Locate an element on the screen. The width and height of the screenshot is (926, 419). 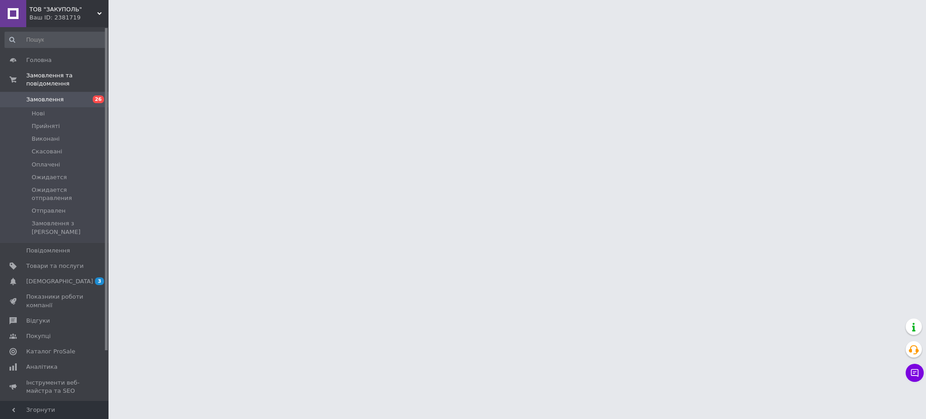
span: Замовлення та повідомлення is located at coordinates (67, 80).